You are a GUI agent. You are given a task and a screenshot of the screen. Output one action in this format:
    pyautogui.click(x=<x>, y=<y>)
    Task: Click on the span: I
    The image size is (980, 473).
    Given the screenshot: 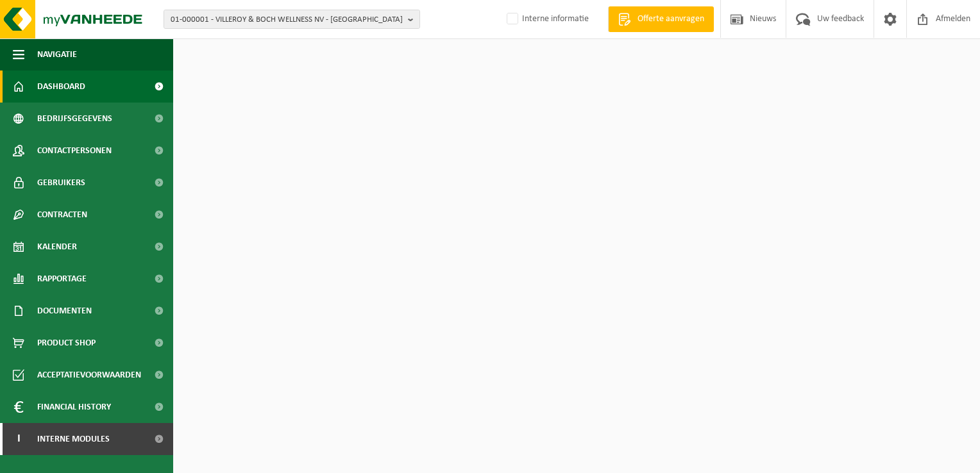 What is the action you would take?
    pyautogui.click(x=18, y=439)
    